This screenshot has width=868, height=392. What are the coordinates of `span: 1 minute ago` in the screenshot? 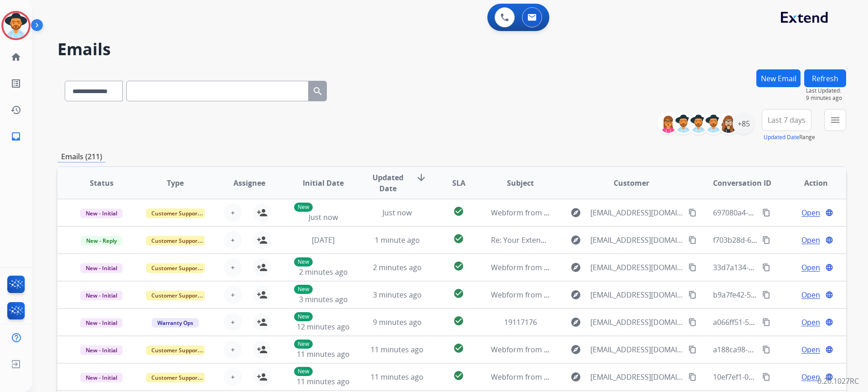 It's located at (397, 240).